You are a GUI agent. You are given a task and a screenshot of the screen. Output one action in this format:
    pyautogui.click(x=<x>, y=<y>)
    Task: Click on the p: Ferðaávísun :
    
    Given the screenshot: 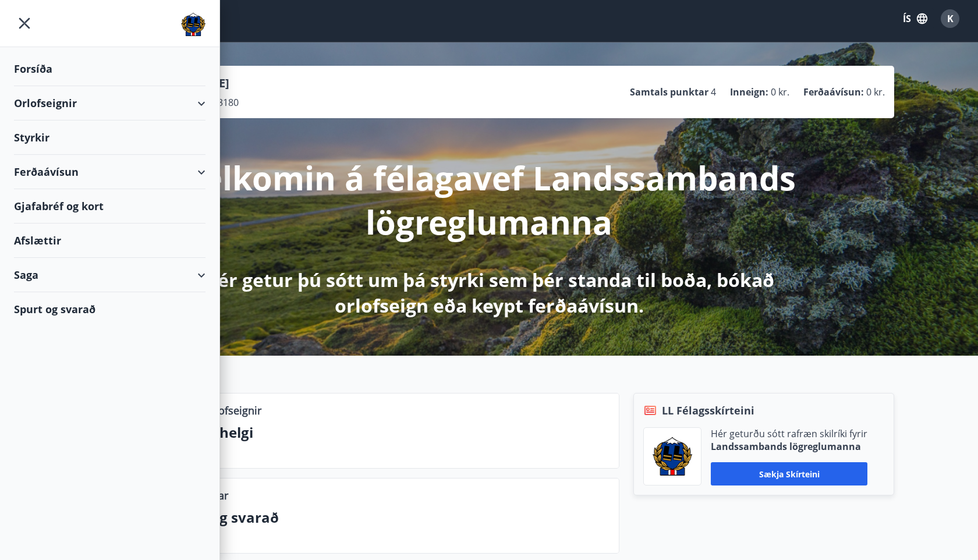 What is the action you would take?
    pyautogui.click(x=834, y=92)
    